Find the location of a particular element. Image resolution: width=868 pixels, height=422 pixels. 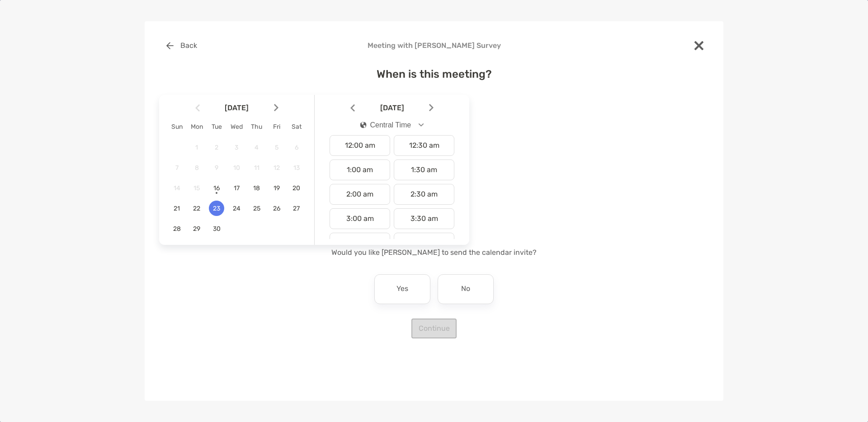

div: Thu is located at coordinates (257, 127).